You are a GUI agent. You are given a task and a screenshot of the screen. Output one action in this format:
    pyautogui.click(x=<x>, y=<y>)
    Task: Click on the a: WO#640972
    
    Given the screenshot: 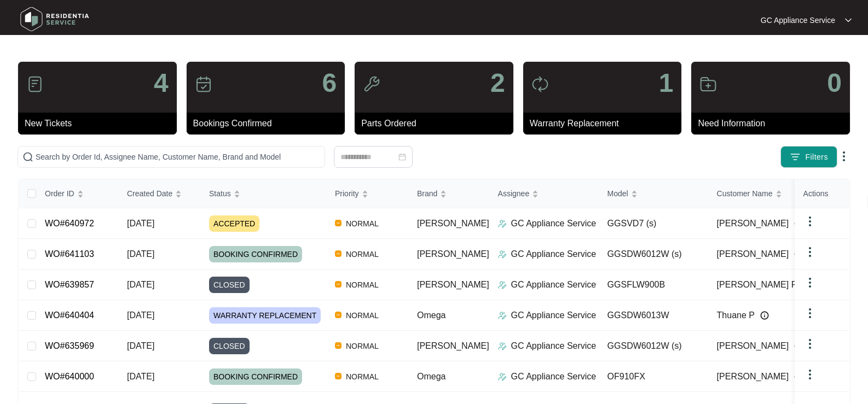 What is the action you would take?
    pyautogui.click(x=69, y=223)
    